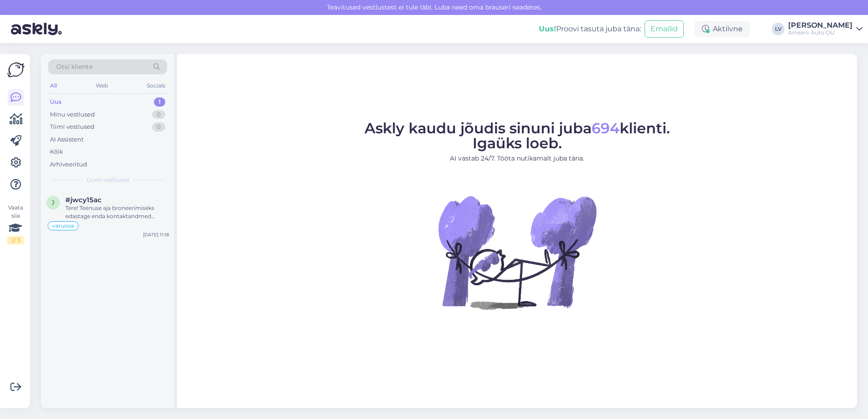 The height and width of the screenshot is (419, 868). What do you see at coordinates (53, 202) in the screenshot?
I see `span: j` at bounding box center [53, 202].